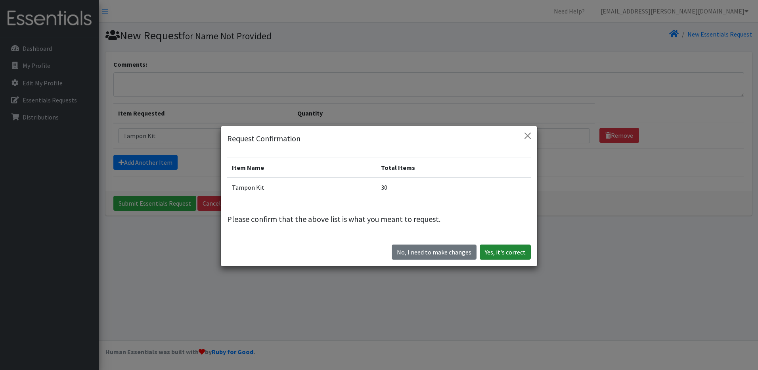  I want to click on button: Yes, it's correct, so click(505, 252).